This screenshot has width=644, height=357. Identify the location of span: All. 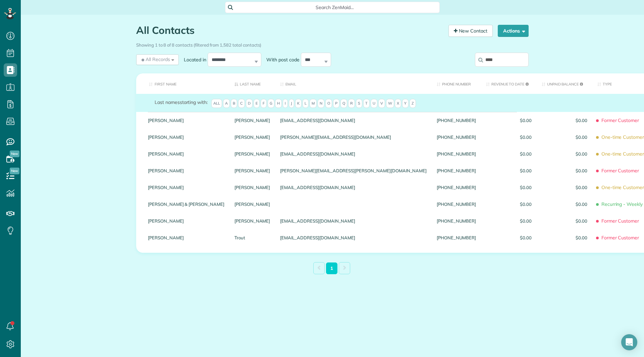
(217, 103).